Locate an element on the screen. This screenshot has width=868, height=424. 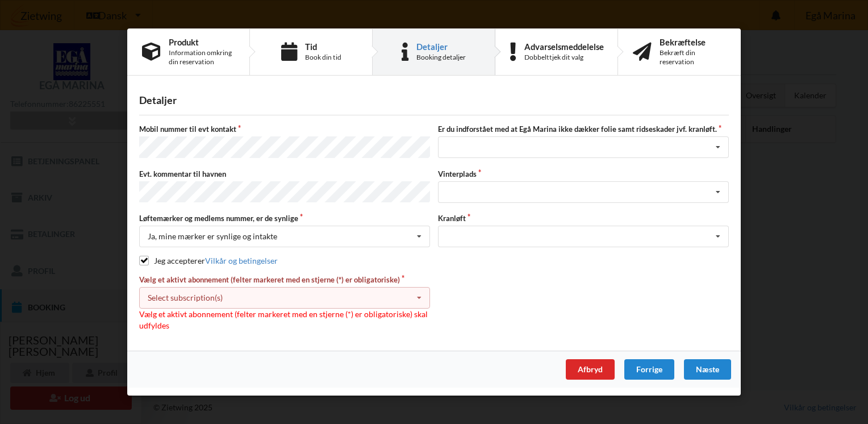
div: Afbryd is located at coordinates (590, 370).